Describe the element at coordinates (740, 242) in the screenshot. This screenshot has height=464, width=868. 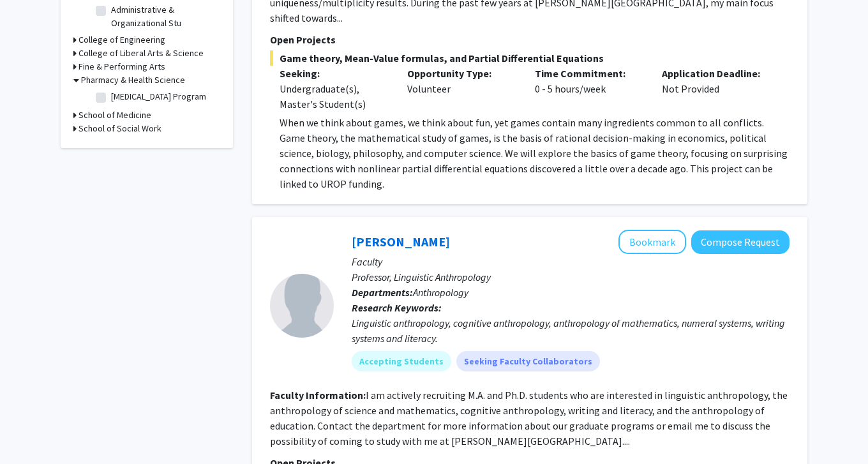
I see `button: Compose Request to Stephen Chrisomalis` at that location.